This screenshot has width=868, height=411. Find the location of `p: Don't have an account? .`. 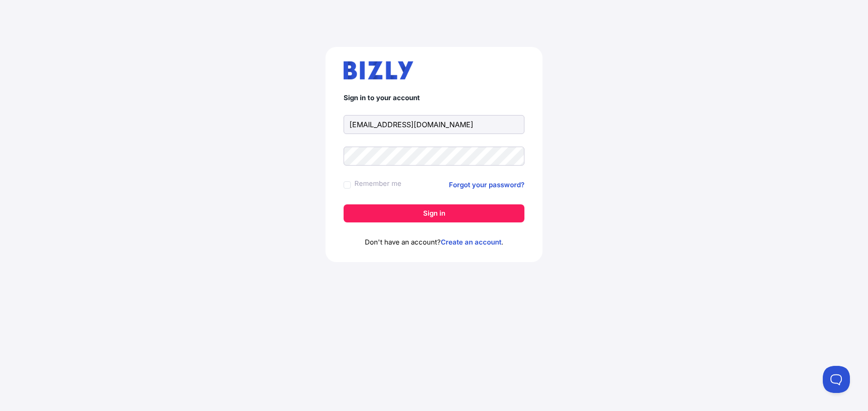

p: Don't have an account? . is located at coordinates (434, 243).